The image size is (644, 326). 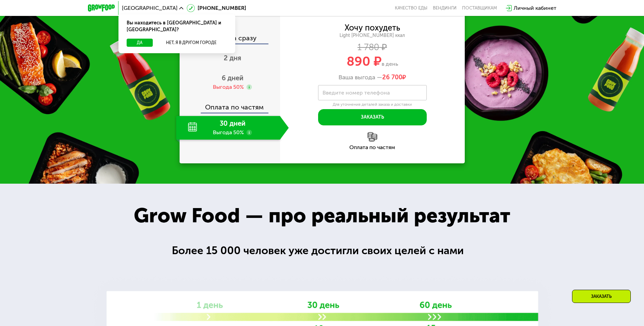 What do you see at coordinates (392, 77) in the screenshot?
I see `span: 26 700` at bounding box center [392, 77].